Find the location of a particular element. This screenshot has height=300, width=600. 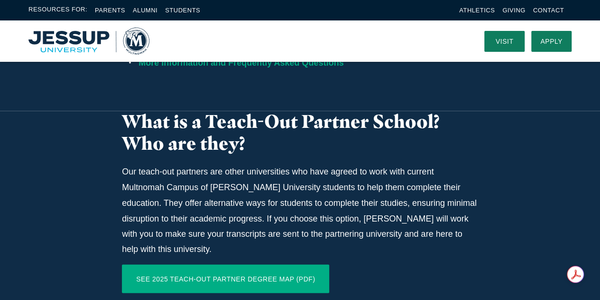

h3: What is a Teach-Out Partner School? Who are they? is located at coordinates (300, 132).